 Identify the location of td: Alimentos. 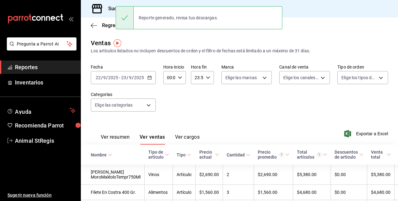
(159, 192).